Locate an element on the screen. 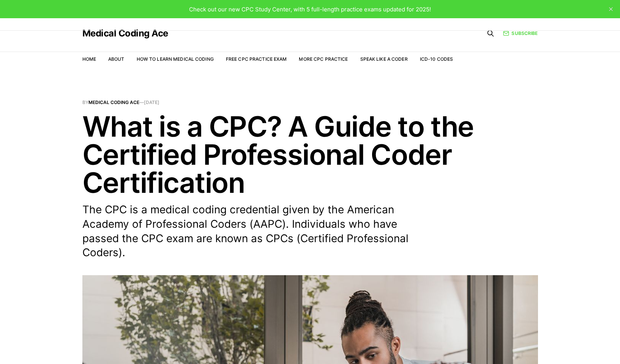 Image resolution: width=620 pixels, height=364 pixels. a: ICD-10 Codes is located at coordinates (436, 59).